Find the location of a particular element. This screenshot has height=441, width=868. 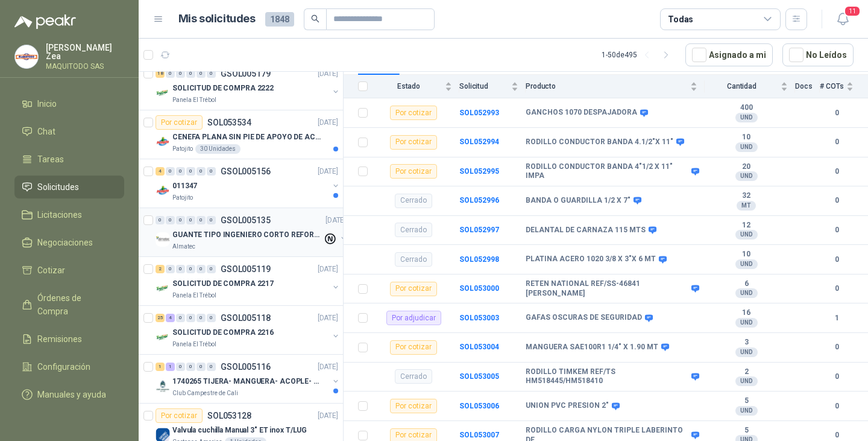

a: SOL052993 is located at coordinates (479, 113).